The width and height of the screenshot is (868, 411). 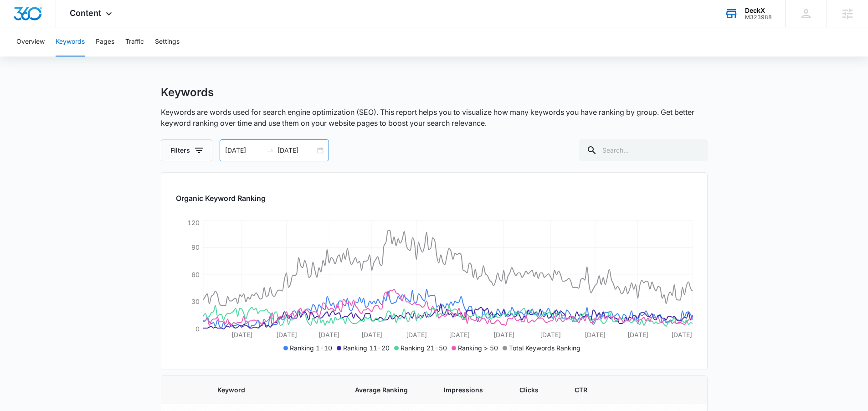 What do you see at coordinates (195, 274) in the screenshot?
I see `tspan: 60` at bounding box center [195, 274].